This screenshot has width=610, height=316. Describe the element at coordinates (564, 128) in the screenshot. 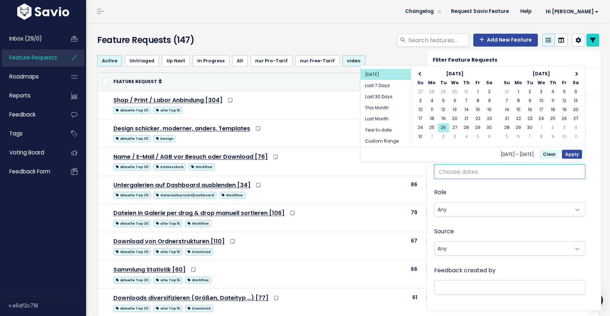

I see `td: 3` at that location.